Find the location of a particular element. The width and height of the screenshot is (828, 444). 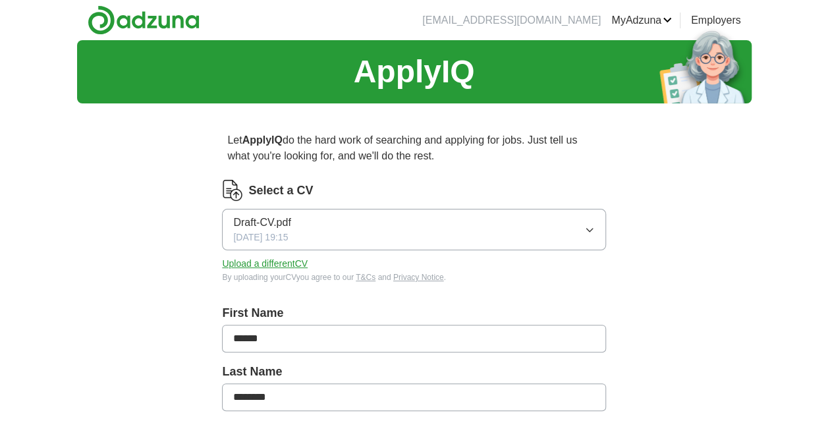

a: T&Cs is located at coordinates (366, 277).